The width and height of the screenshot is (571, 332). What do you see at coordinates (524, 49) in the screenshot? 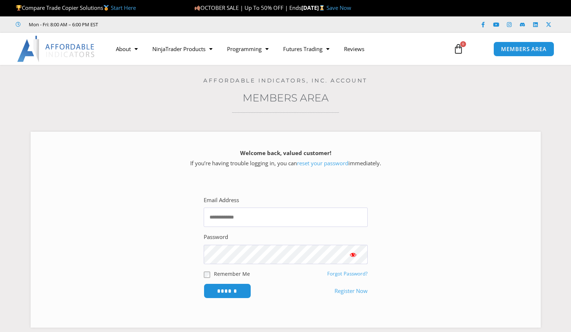
I see `span: MEMBERS AREA` at bounding box center [524, 49].